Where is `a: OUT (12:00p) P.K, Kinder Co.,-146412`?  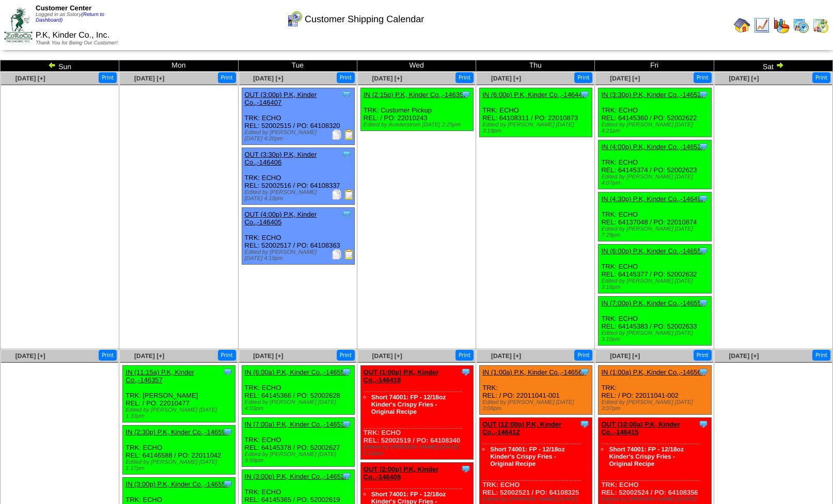 a: OUT (12:00p) P.K, Kinder Co.,-146412 is located at coordinates (521, 428).